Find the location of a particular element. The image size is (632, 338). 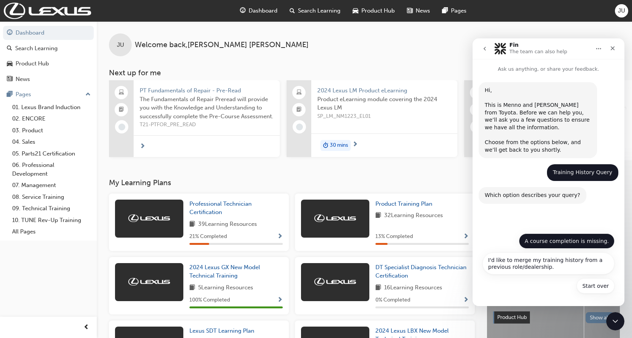

a: 10. TUNE Rev-Up Training is located at coordinates (51, 220).